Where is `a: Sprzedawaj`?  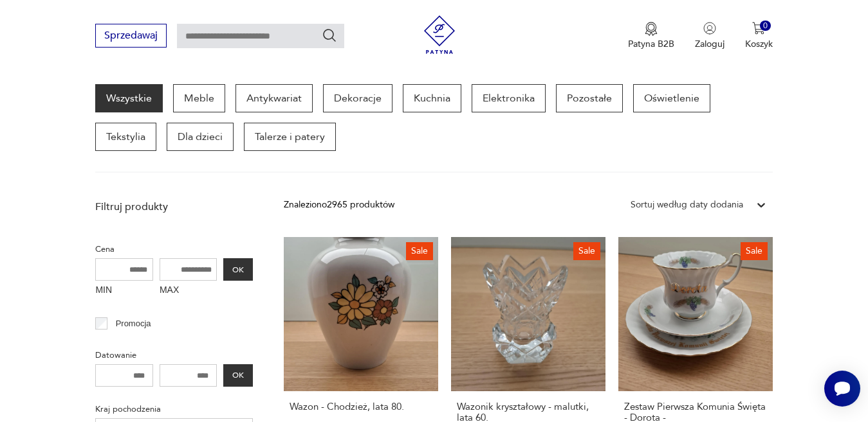 a: Sprzedawaj is located at coordinates (131, 37).